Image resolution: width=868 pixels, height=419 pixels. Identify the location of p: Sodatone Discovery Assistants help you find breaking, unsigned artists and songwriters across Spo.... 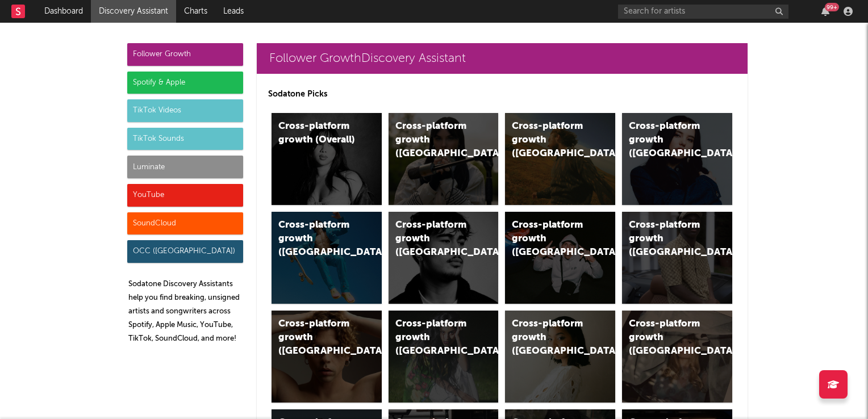
(186, 312).